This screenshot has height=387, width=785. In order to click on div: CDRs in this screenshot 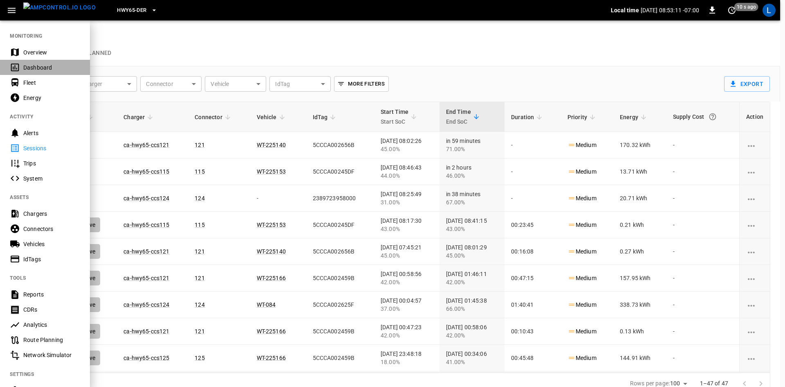, I will do `click(52, 309)`.